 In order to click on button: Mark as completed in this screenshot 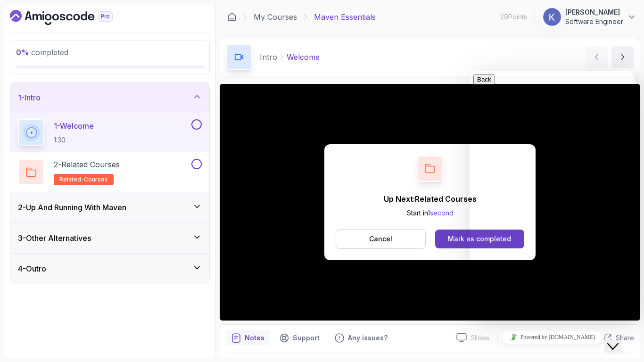, I will do `click(479, 239)`.